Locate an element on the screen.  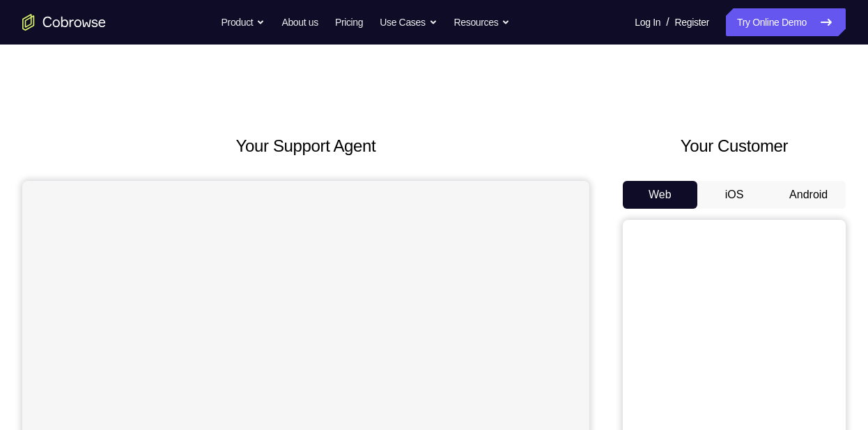
a: Go to the home page is located at coordinates (64, 22).